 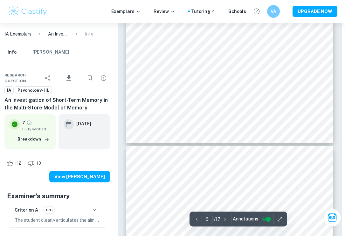 What do you see at coordinates (57, 104) in the screenshot?
I see `h6: An Investigation of Short-Term Memory in the Multi-Store Model of Memory` at bounding box center [57, 104].